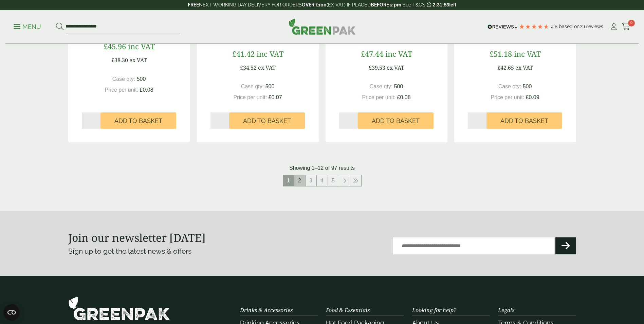 The image size is (644, 324). What do you see at coordinates (555, 26) in the screenshot?
I see `span: 4.8` at bounding box center [555, 26].